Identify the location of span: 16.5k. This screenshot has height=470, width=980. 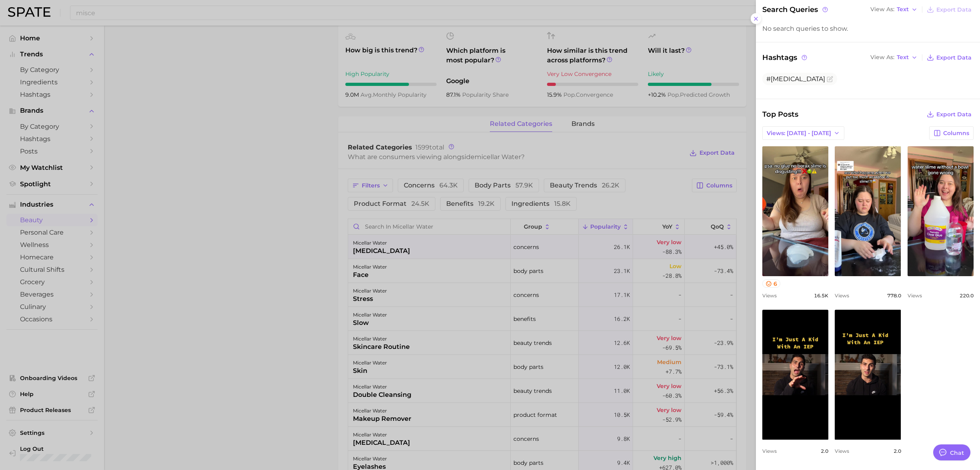
(821, 296).